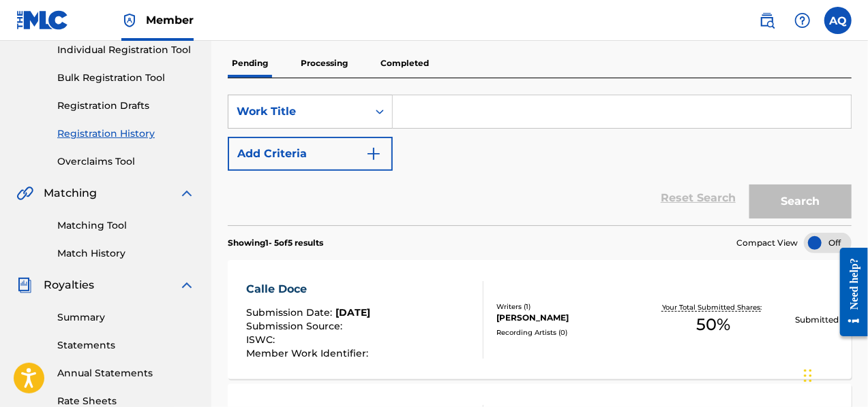 This screenshot has height=407, width=868. Describe the element at coordinates (767, 21) in the screenshot. I see `a: Public Search` at that location.